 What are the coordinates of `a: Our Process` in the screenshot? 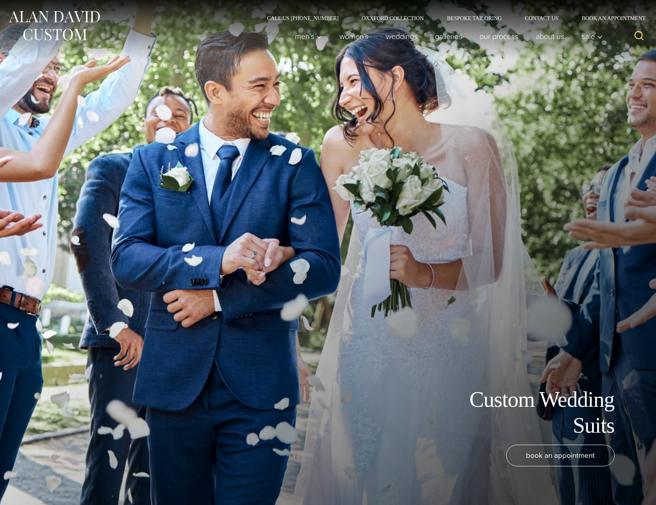 It's located at (499, 36).